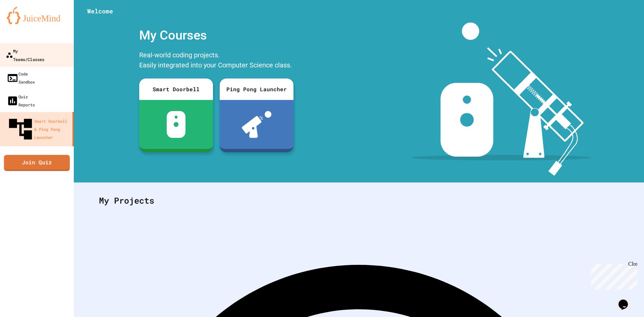  What do you see at coordinates (176, 89) in the screenshot?
I see `div: Smart Doorbell` at bounding box center [176, 89].